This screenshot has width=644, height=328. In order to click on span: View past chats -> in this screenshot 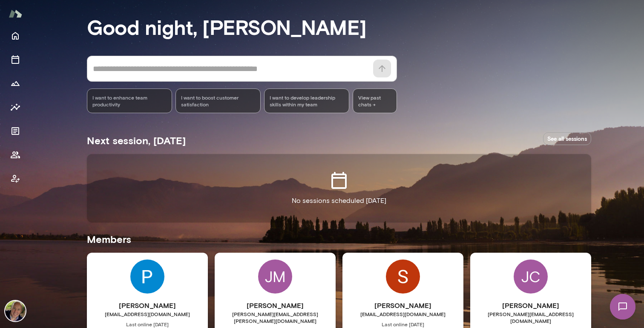, I will do `click(375, 101)`.